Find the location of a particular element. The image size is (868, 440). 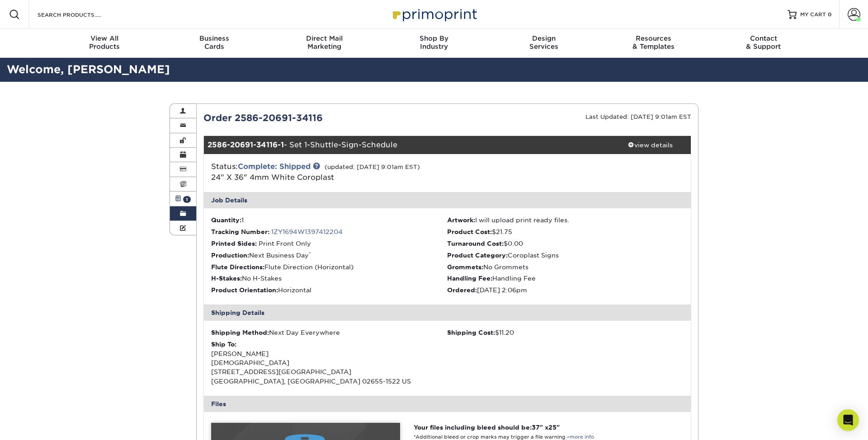

div: Job Details is located at coordinates (447, 200).